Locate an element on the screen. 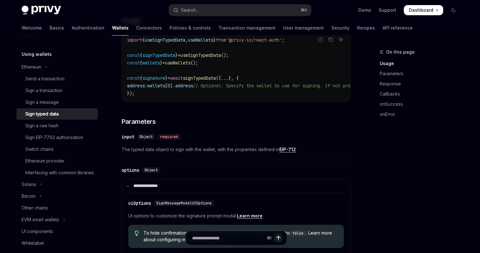 The image size is (480, 253). a: Security is located at coordinates (340, 28).